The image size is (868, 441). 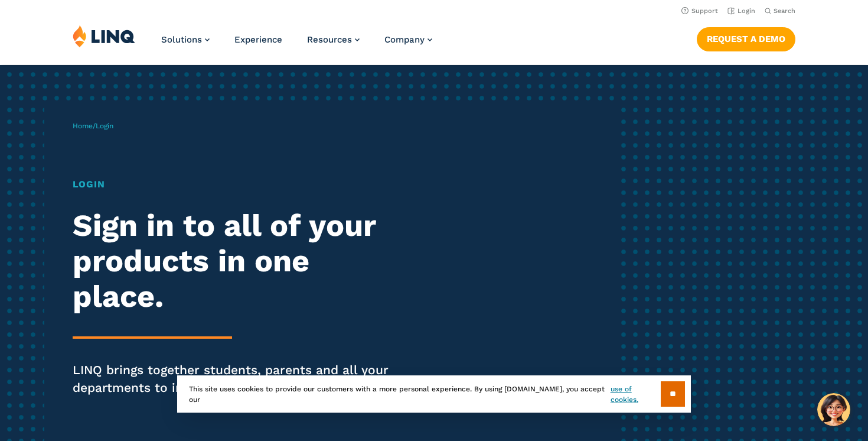 I want to click on span: Solutions, so click(x=182, y=40).